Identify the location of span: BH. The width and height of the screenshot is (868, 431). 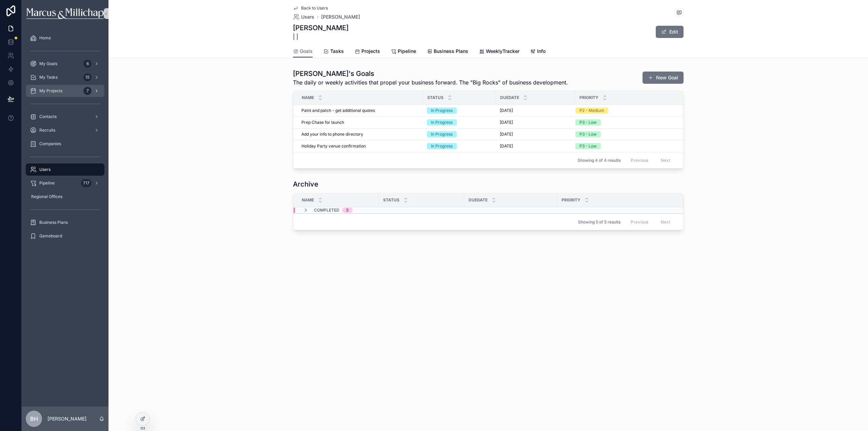
(34, 419).